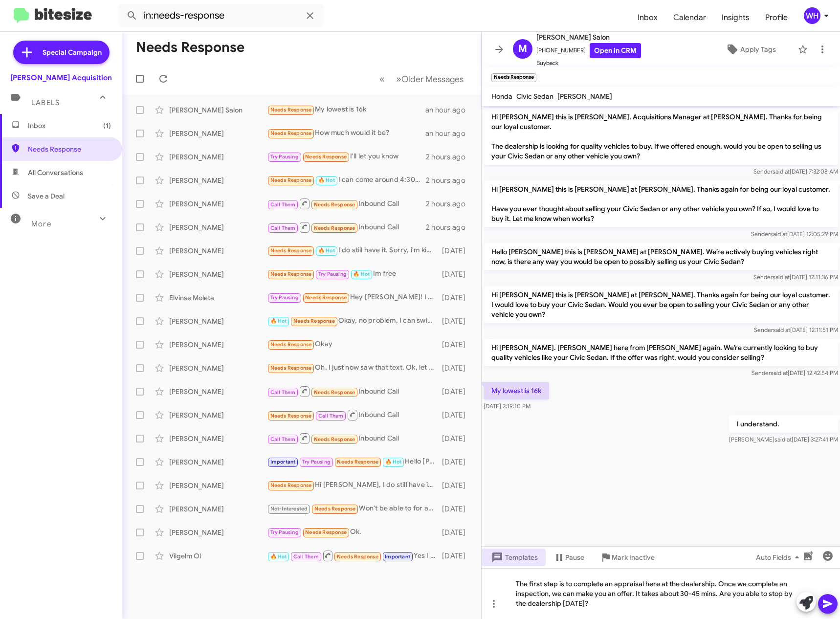 The width and height of the screenshot is (840, 619). I want to click on button: Pause, so click(569, 557).